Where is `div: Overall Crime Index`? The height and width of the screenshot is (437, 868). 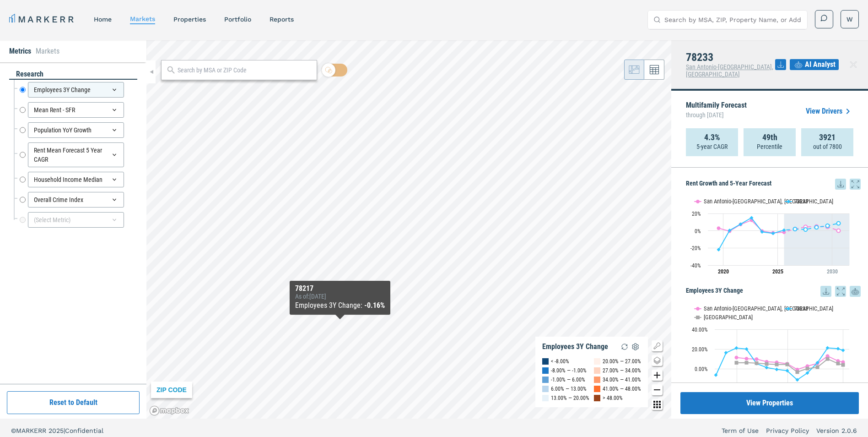
div: Overall Crime Index is located at coordinates (76, 200).